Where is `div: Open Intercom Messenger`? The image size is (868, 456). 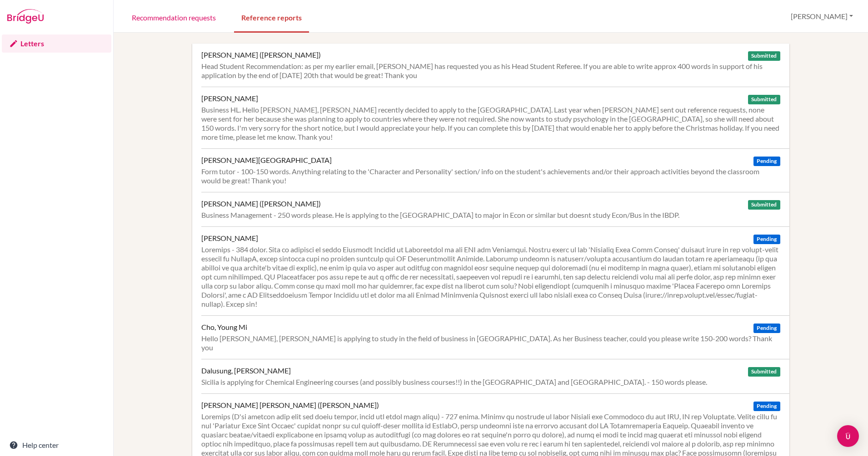 div: Open Intercom Messenger is located at coordinates (848, 436).